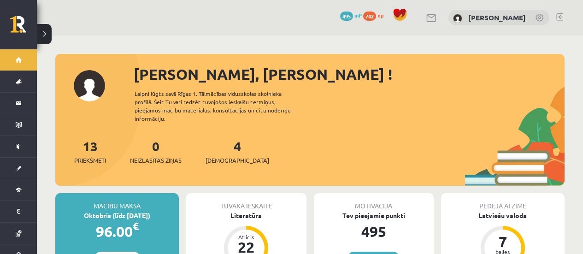  Describe the element at coordinates (374, 215) in the screenshot. I see `div: Tev pieejamie punkti` at that location.